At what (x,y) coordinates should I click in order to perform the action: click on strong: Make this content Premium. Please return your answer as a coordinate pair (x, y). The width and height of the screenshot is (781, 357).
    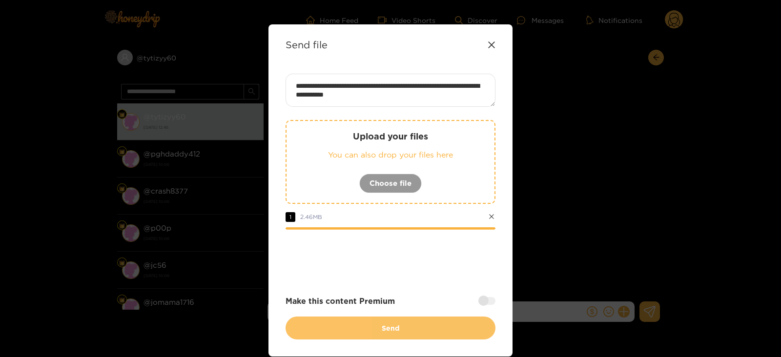
    Looking at the image, I should click on (340, 301).